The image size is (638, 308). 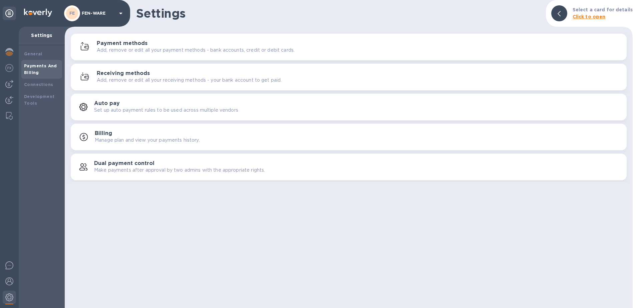 What do you see at coordinates (72, 13) in the screenshot?
I see `b: FE` at bounding box center [72, 13].